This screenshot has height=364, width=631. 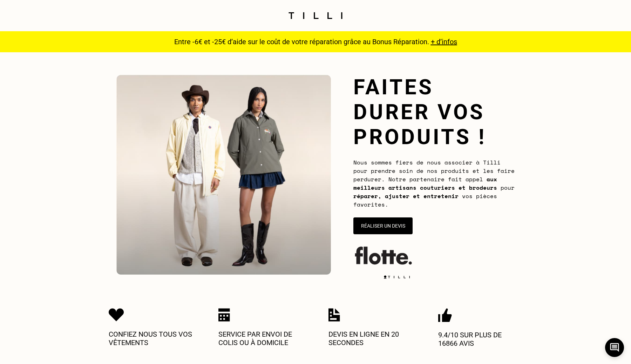 What do you see at coordinates (444, 42) in the screenshot?
I see `a: + d’infos` at bounding box center [444, 42].